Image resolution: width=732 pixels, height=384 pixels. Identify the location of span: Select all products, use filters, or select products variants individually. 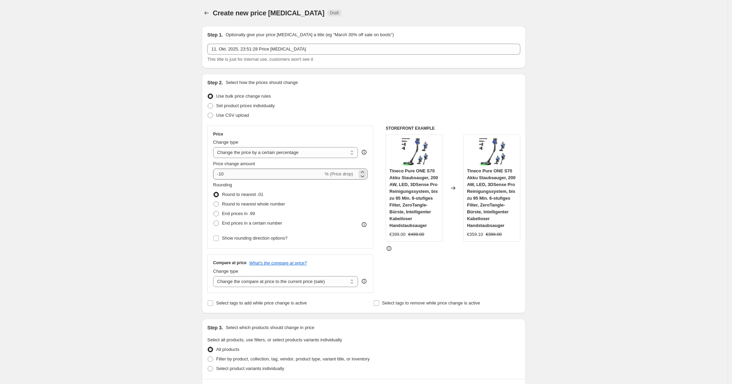
(274, 339).